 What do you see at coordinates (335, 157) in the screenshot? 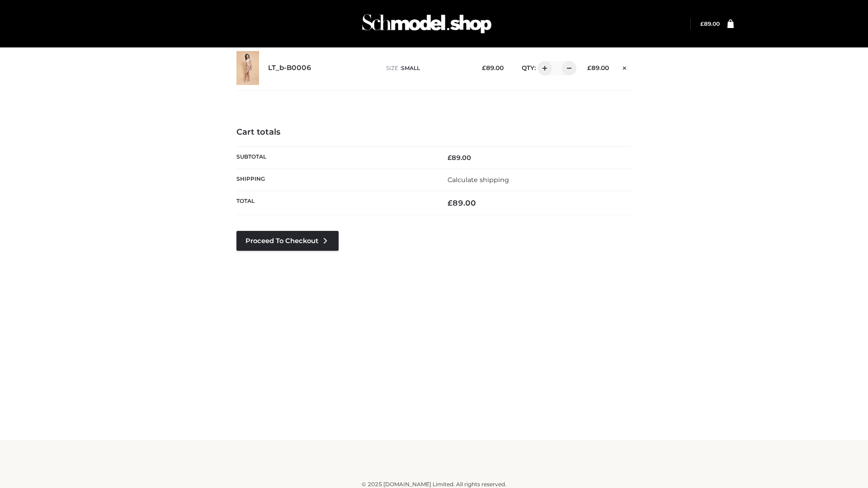
I see `th: Subtotal` at bounding box center [335, 157].